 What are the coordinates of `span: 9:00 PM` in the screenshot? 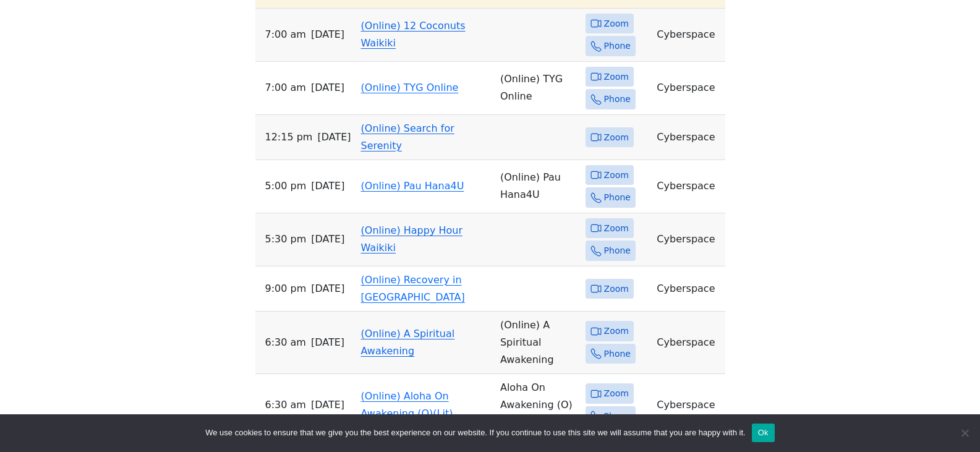 It's located at (286, 289).